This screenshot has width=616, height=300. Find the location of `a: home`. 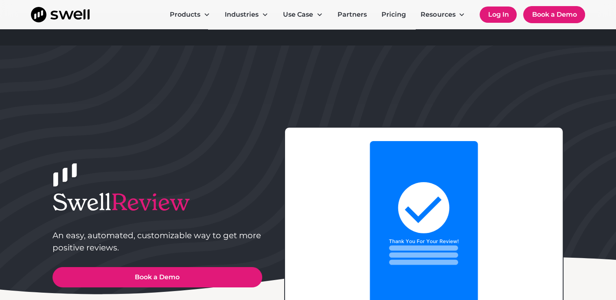

a: home is located at coordinates (60, 15).